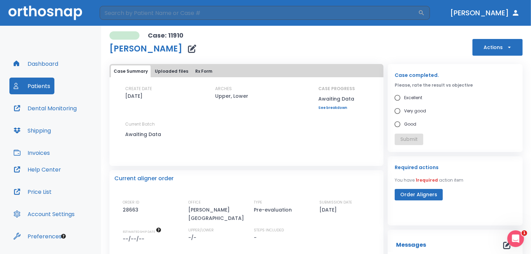 This screenshot has width=531, height=254. What do you see at coordinates (131, 71) in the screenshot?
I see `button: Case Summary` at bounding box center [131, 71].